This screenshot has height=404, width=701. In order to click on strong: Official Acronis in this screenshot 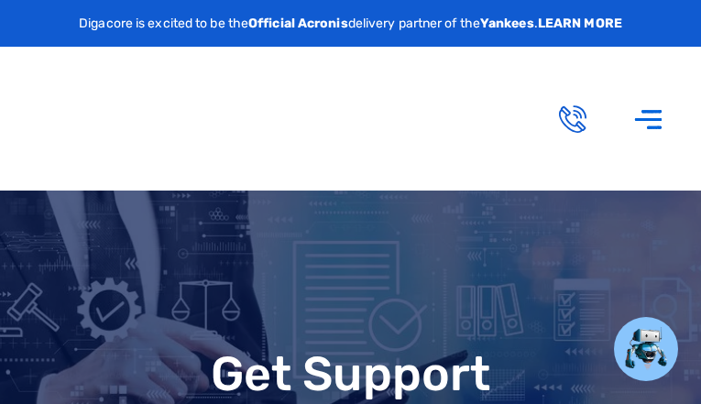, I will do `click(298, 23)`.